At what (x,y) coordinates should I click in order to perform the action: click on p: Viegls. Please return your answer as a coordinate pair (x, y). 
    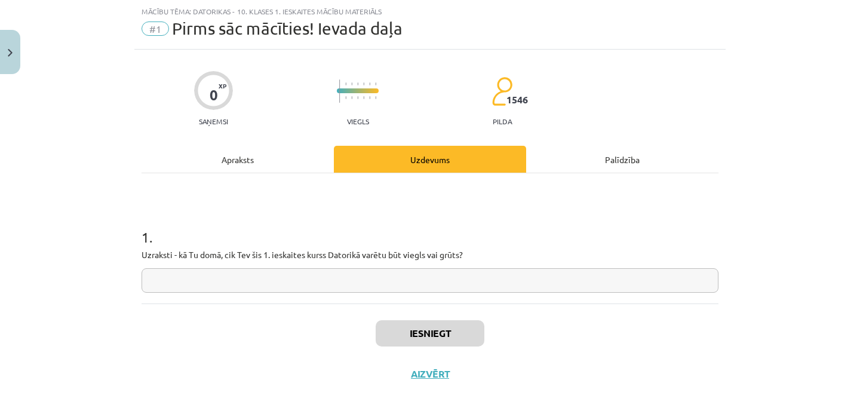
    Looking at the image, I should click on (358, 121).